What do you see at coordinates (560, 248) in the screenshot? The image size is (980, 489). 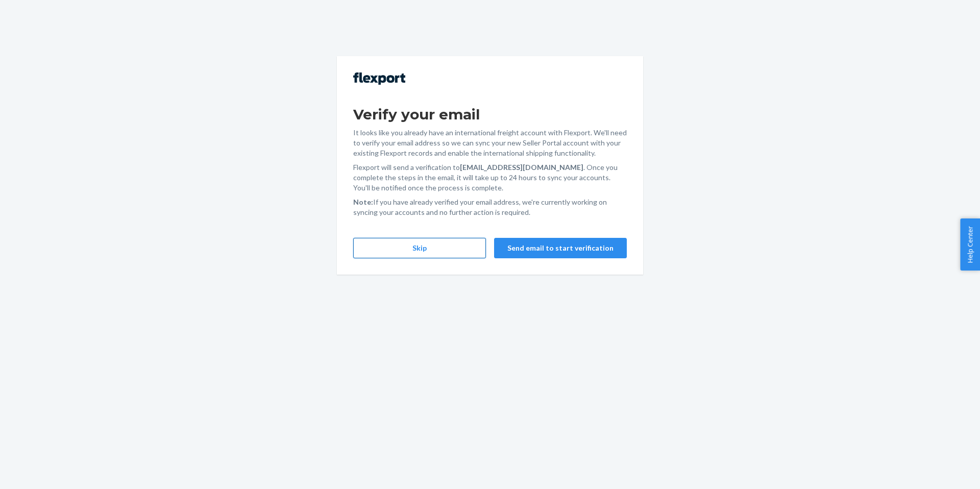 I see `button: Send email to start verification` at bounding box center [560, 248].